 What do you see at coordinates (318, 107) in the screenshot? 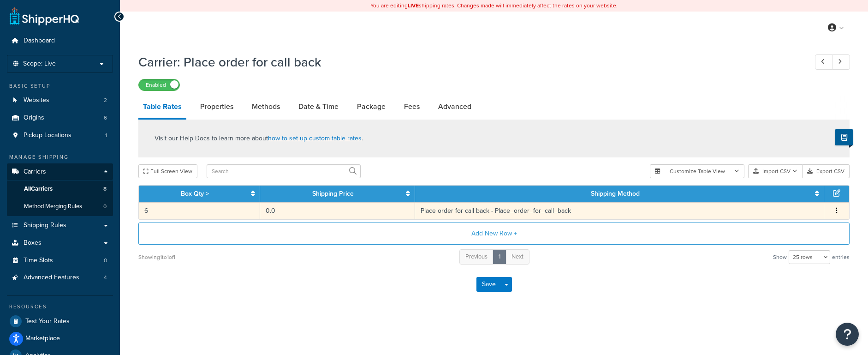
I see `a: Date & Time` at bounding box center [318, 107].